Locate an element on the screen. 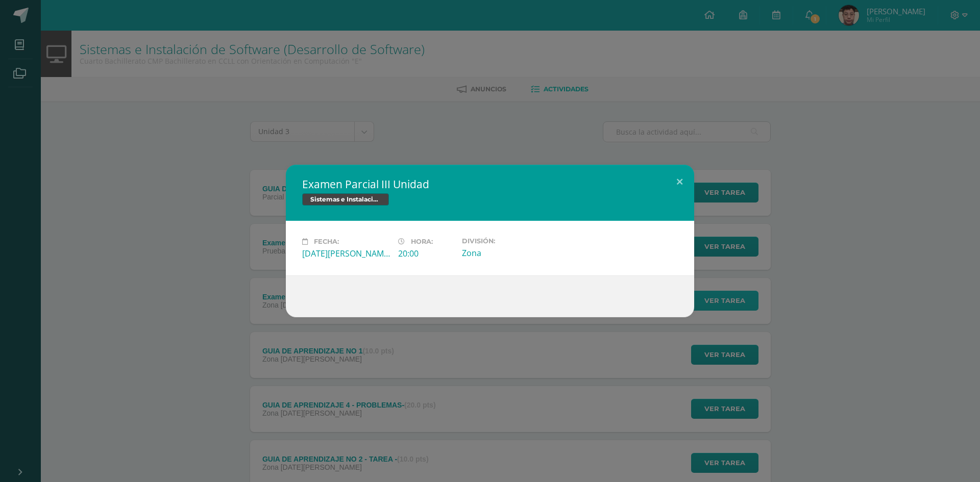 The height and width of the screenshot is (482, 980). span: Fecha: is located at coordinates (326, 241).